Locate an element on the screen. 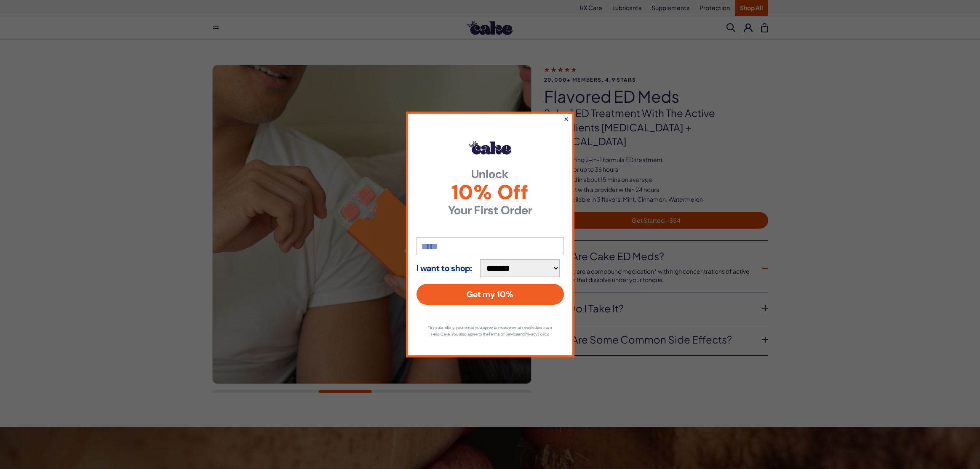 This screenshot has width=980, height=469. a: Privacy Policy is located at coordinates (536, 334).